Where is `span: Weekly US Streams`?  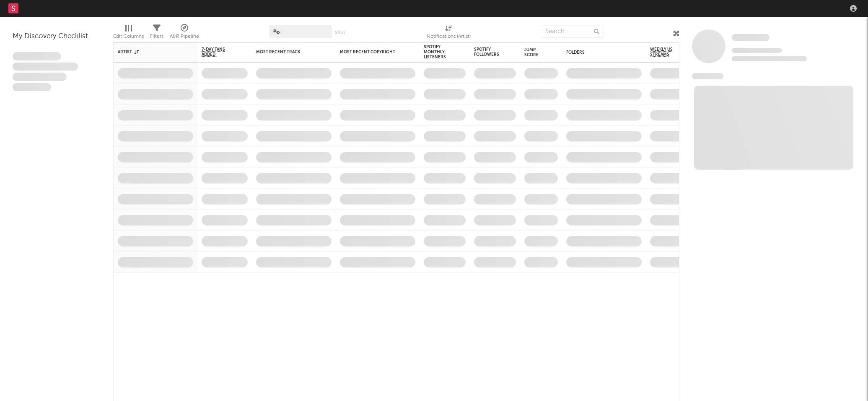
span: Weekly US Streams is located at coordinates (665, 52).